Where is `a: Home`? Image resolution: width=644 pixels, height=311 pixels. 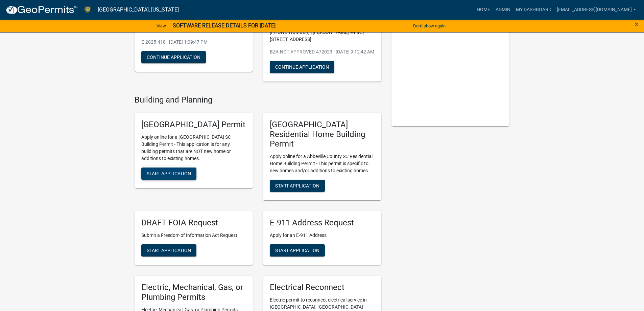 a: Home is located at coordinates (483, 10).